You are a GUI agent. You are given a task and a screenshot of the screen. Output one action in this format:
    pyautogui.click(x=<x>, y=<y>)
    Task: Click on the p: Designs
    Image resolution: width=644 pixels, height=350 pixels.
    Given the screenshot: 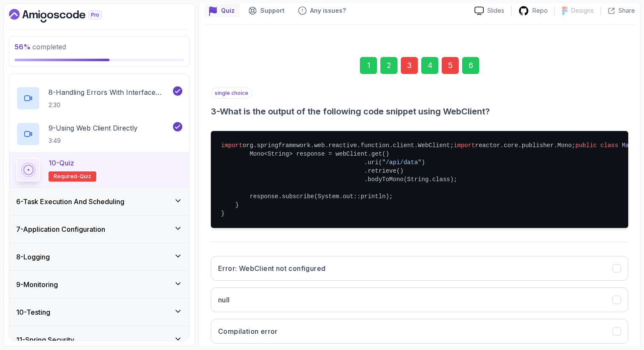 What is the action you would take?
    pyautogui.click(x=582, y=11)
    